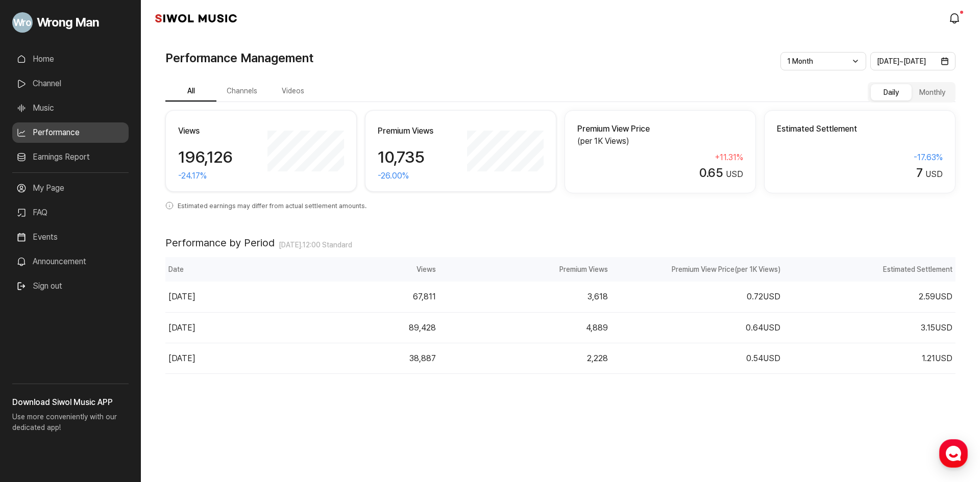 This screenshot has height=482, width=980. What do you see at coordinates (163, 343) in the screenshot?
I see `span: Settings` at bounding box center [163, 343].